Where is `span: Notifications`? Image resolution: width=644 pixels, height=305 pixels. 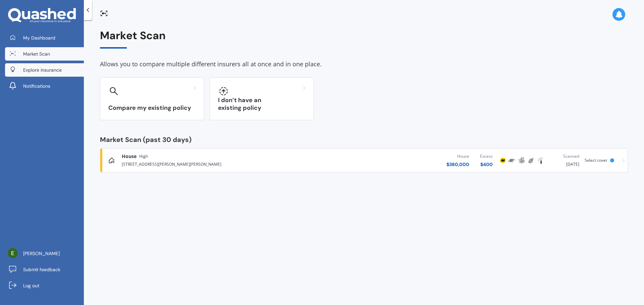
span: Notifications is located at coordinates (36, 86).